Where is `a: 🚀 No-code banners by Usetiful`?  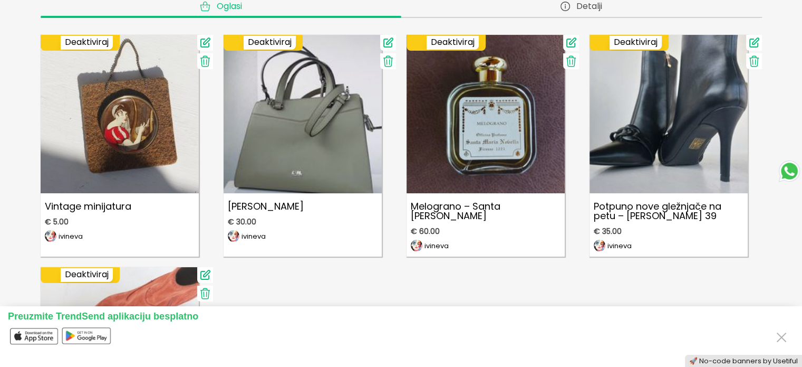 a: 🚀 No-code banners by Usetiful is located at coordinates (744, 360).